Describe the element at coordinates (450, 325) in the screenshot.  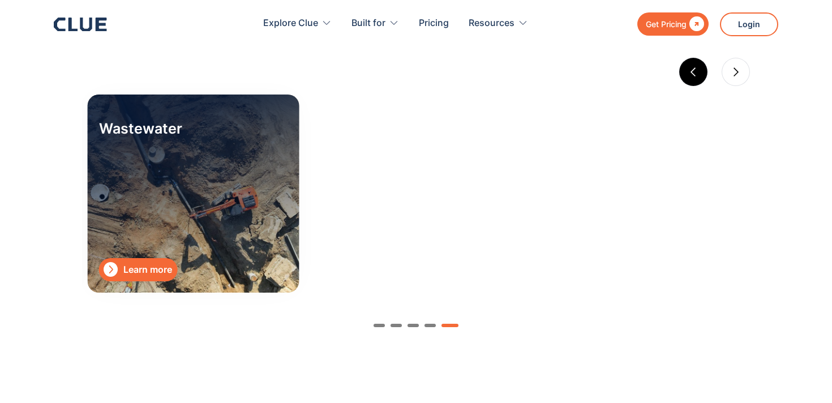
I see `div: Show slide 5 of 5` at that location.